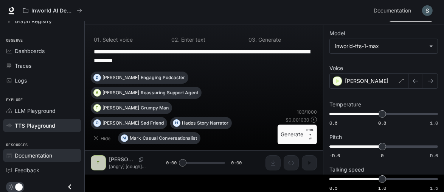  What do you see at coordinates (97, 93) in the screenshot?
I see `div: A` at bounding box center [97, 93].